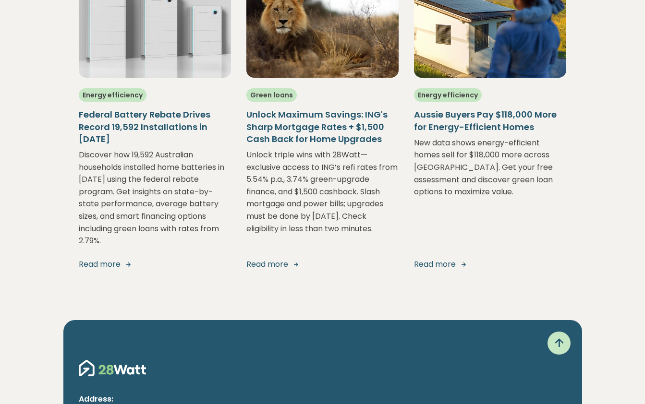  What do you see at coordinates (322, 198) in the screenshot?
I see `p: Unlock triple wins with 28Watt—exclusive access to ING’s refi rates from 5.54% p.a., 3.74% green-...` at bounding box center [322, 198].